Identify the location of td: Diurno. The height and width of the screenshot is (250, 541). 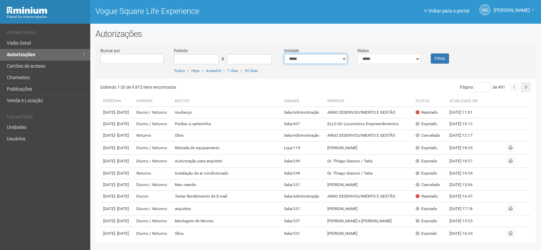
(153, 196).